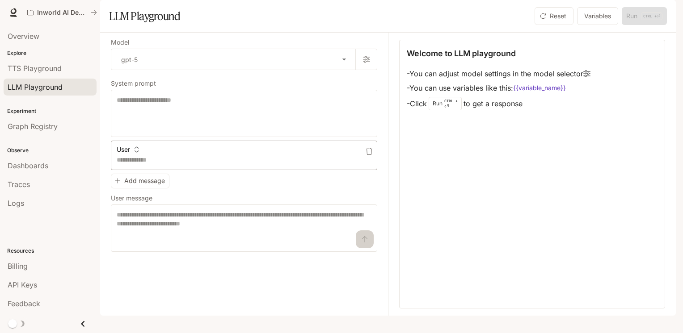  I want to click on div: Run, so click(445, 104).